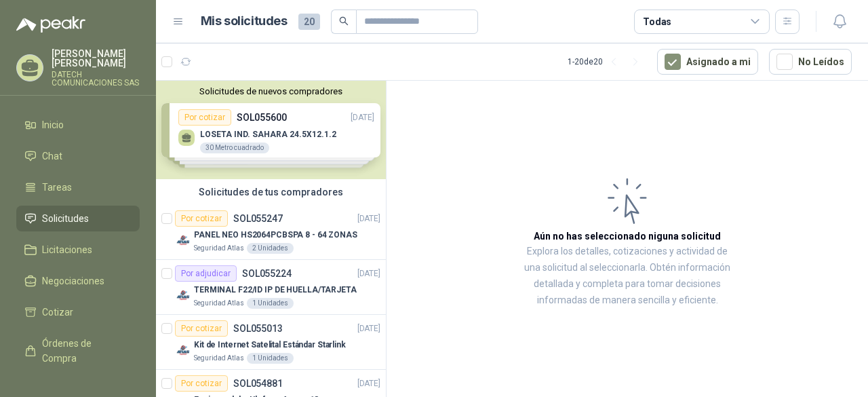  I want to click on div: Todas, so click(657, 22).